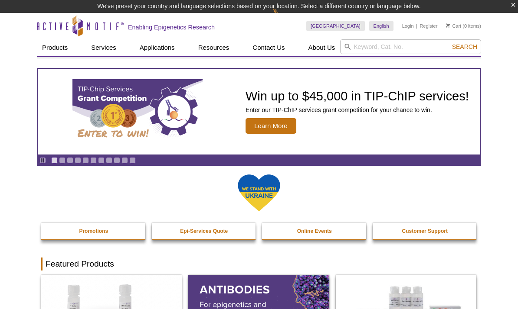 This screenshot has height=309, width=518. I want to click on a: TIP-ChIP Services Grant Competition Win up to $45,000 in TIP-ChIP services! Enter our TIP-ChIP se..., so click(259, 112).